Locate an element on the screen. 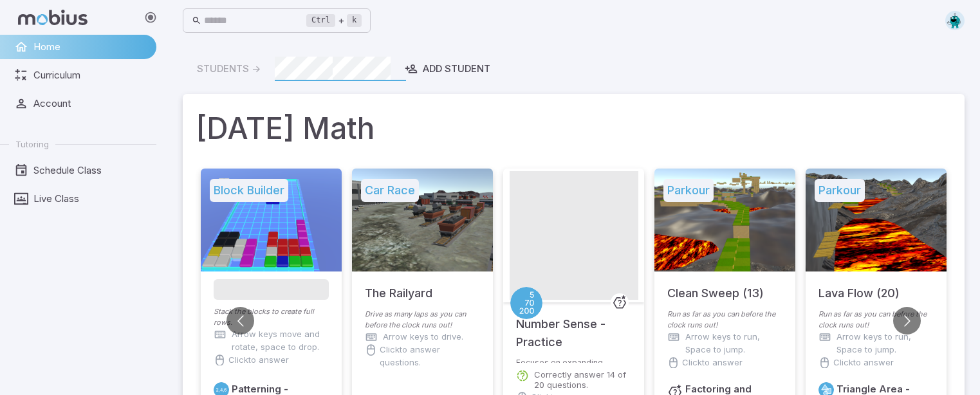  button: Go to next slide is located at coordinates (907, 320).